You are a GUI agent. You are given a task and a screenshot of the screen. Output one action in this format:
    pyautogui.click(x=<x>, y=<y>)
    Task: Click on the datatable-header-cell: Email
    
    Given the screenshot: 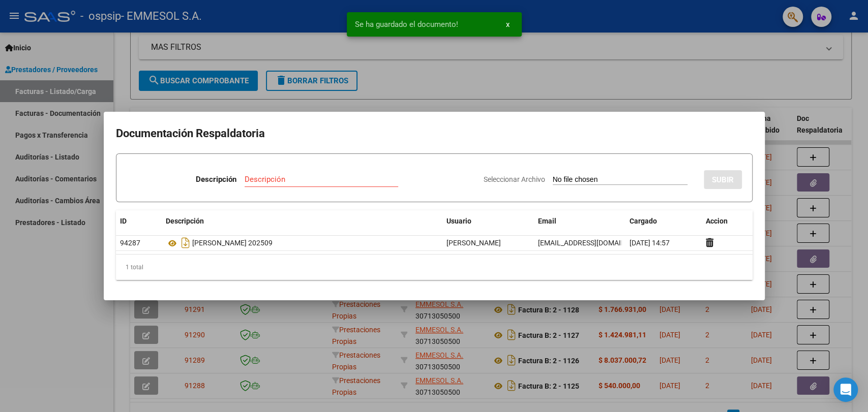 What is the action you would take?
    pyautogui.click(x=580, y=221)
    